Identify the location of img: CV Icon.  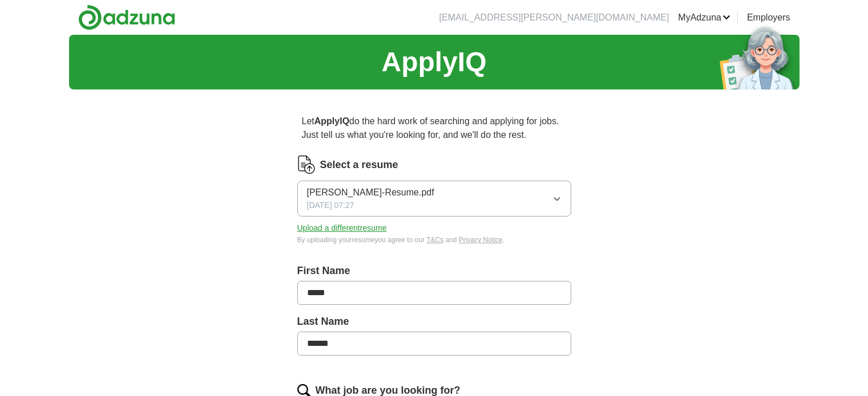
(306, 165).